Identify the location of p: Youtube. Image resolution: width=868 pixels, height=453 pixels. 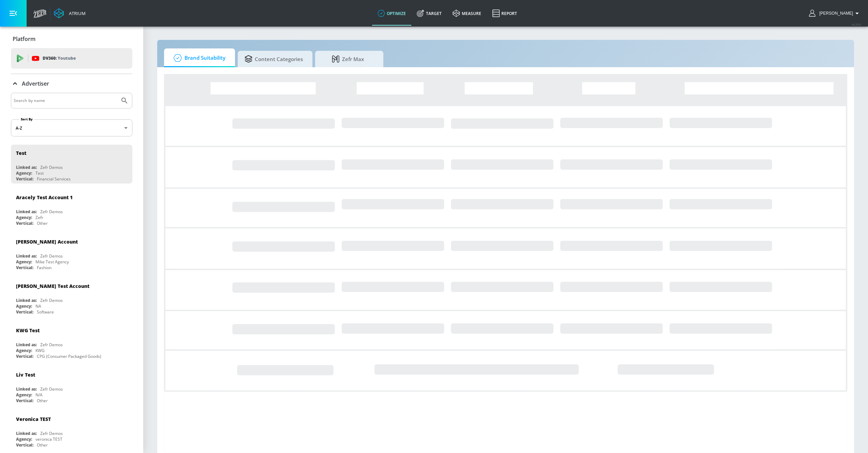
(67, 58).